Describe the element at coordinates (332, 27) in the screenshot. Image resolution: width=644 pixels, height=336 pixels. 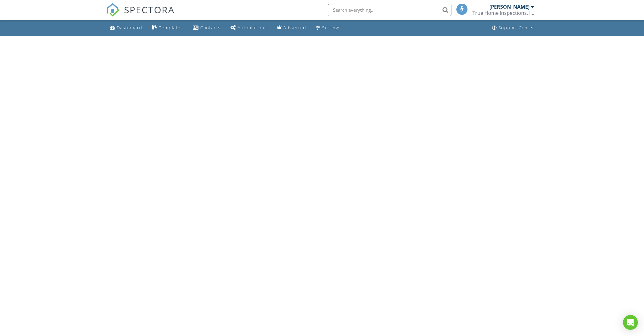
I see `div: Settings` at that location.